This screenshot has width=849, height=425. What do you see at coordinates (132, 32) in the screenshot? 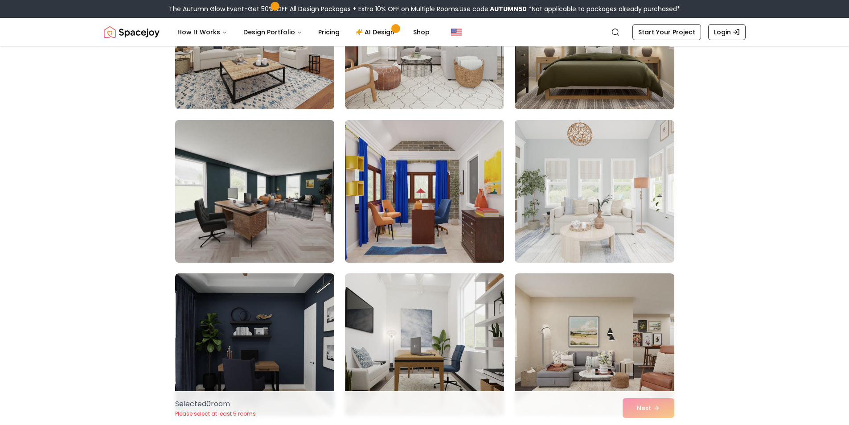
I see `img: Spacejoy Logo` at bounding box center [132, 32].